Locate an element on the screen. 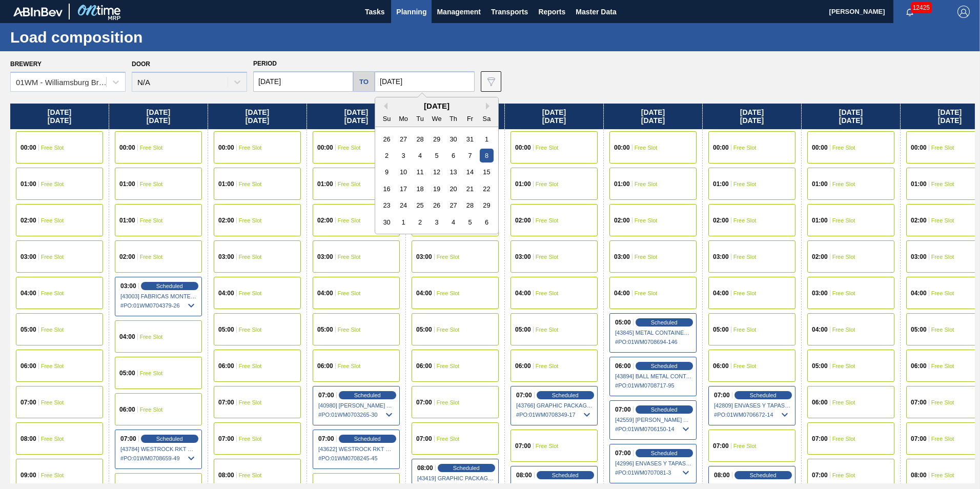 This screenshot has width=980, height=489. div: Sa is located at coordinates (486, 118).